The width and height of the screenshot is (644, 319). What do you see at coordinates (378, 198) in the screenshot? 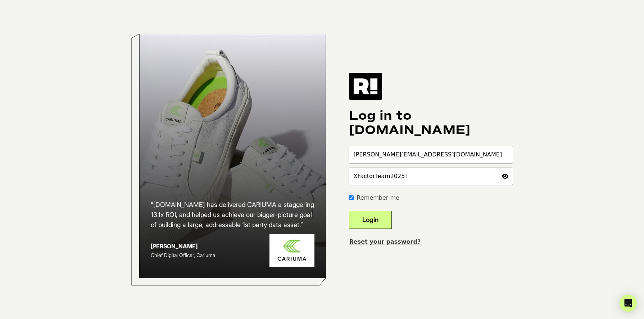
I see `label: Remember me` at bounding box center [378, 198].